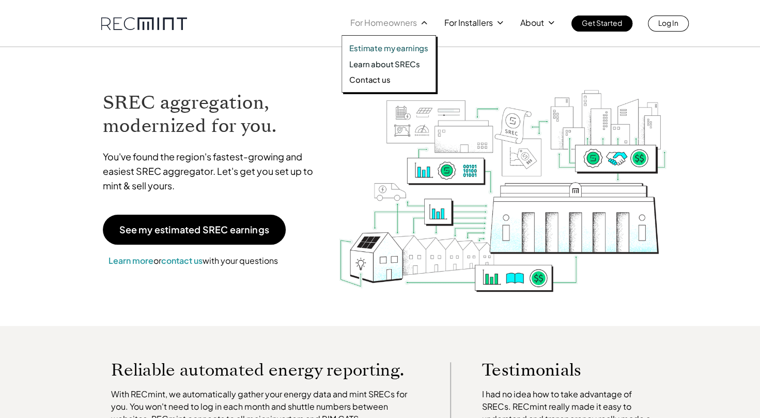 The height and width of the screenshot is (418, 760). Describe the element at coordinates (213, 114) in the screenshot. I see `h1: SREC aggregation, modernized for you.` at that location.